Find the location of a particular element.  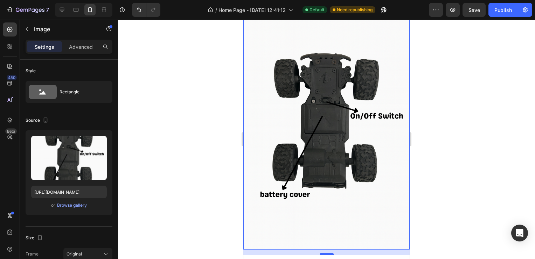

div: 450 is located at coordinates (12, 77).